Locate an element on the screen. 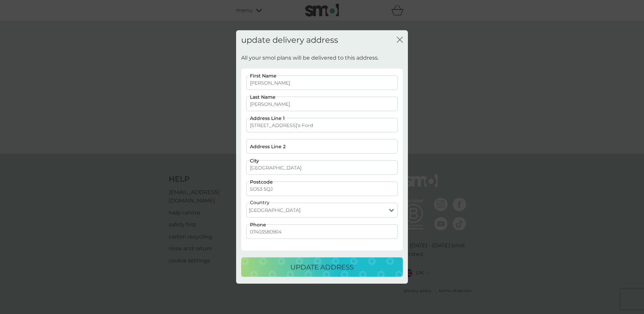 The height and width of the screenshot is (314, 644). button: update address is located at coordinates (322, 267).